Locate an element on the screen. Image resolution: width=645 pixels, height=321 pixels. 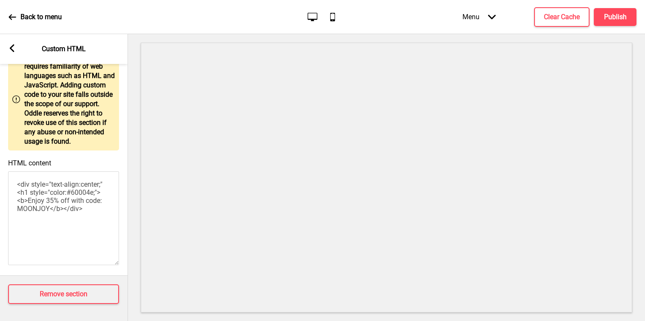
p: Custom HTML is located at coordinates (64, 49).